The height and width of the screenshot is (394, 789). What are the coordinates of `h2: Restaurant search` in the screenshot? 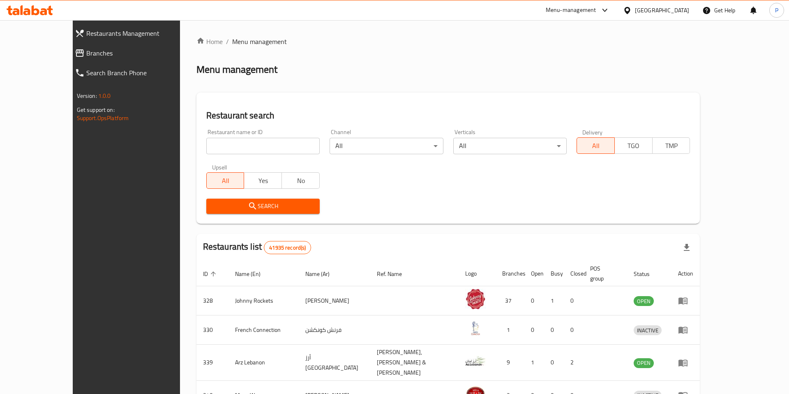 It's located at (448, 115).